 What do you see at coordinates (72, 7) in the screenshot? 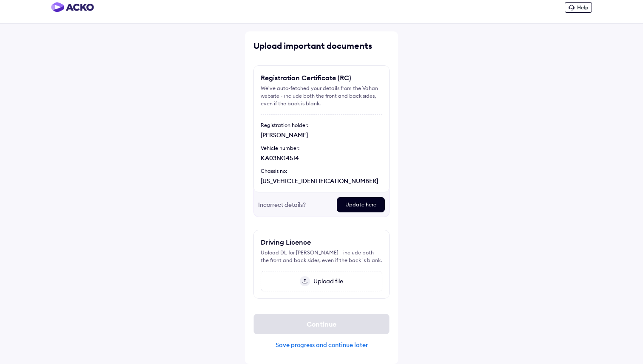
I see `img: horizontal-gradient.png` at bounding box center [72, 7].